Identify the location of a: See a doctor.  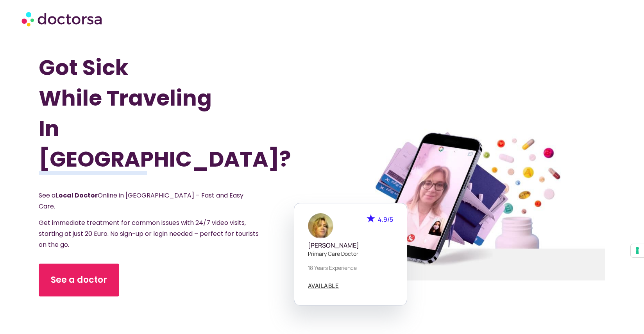
(79, 280).